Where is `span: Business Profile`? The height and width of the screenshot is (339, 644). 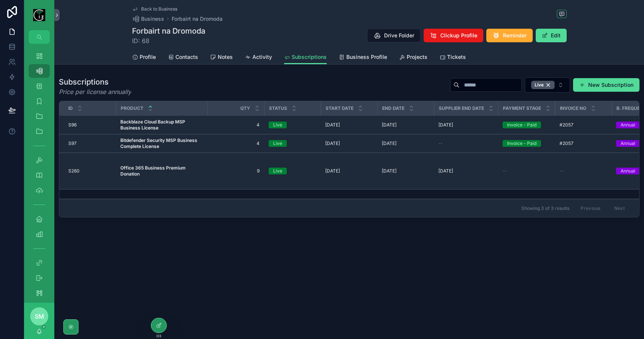 span: Business Profile is located at coordinates (367, 57).